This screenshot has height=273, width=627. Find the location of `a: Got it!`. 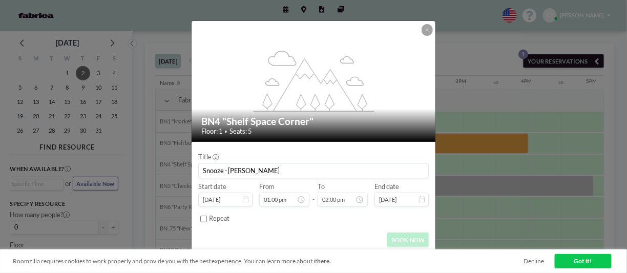

a: Got it! is located at coordinates (583, 261).